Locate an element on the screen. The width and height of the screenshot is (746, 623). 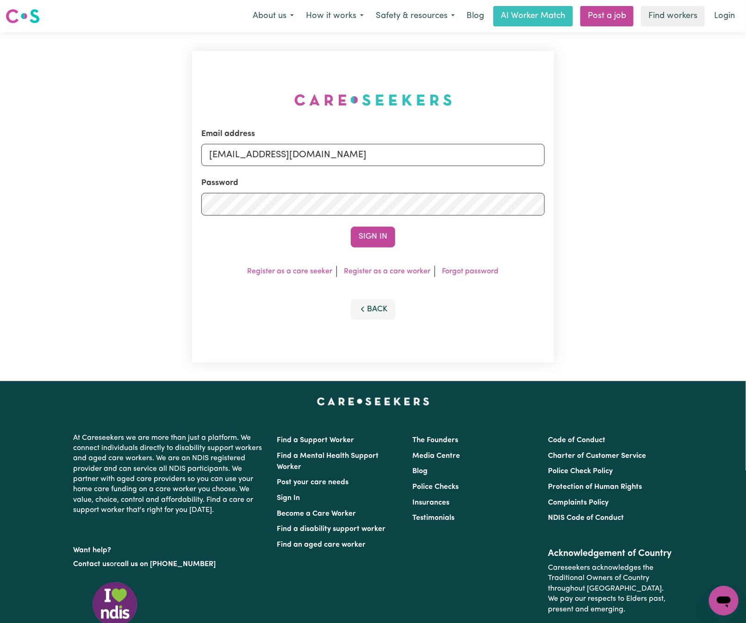
button: How it works is located at coordinates (334, 16).